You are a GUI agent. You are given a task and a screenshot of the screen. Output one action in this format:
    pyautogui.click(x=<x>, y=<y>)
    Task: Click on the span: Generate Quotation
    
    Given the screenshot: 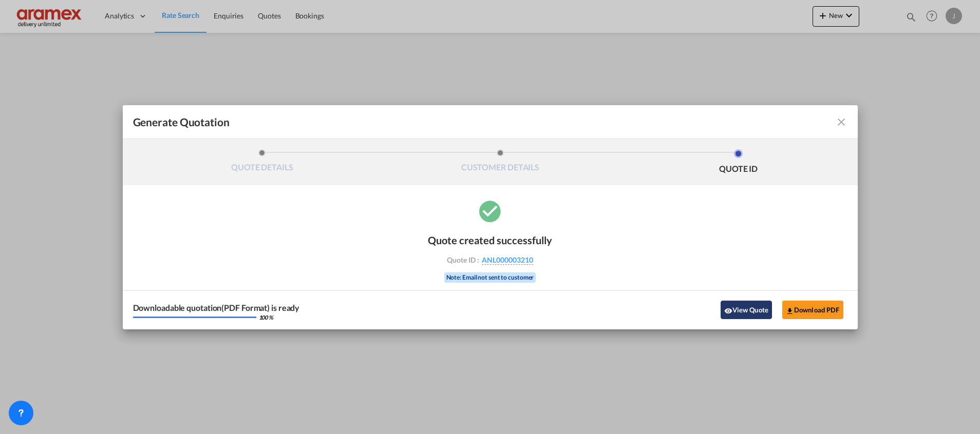 What is the action you would take?
    pyautogui.click(x=181, y=122)
    